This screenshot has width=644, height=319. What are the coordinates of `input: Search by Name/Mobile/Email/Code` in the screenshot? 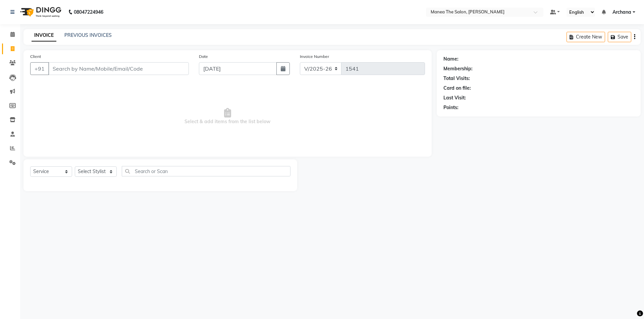 It's located at (118, 69).